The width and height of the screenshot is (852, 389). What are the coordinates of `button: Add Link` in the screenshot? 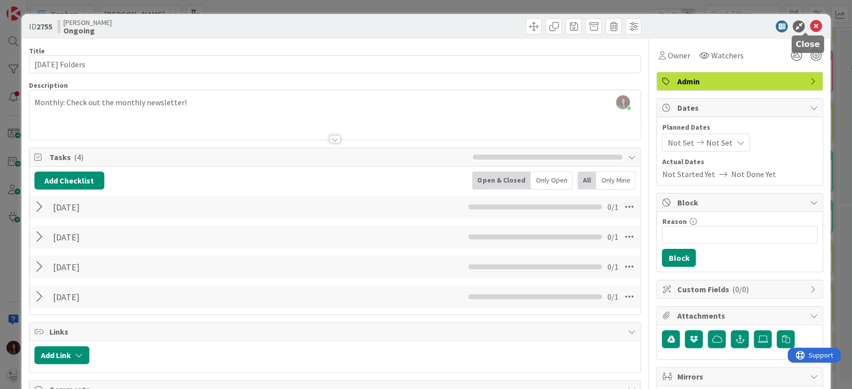 It's located at (62, 355).